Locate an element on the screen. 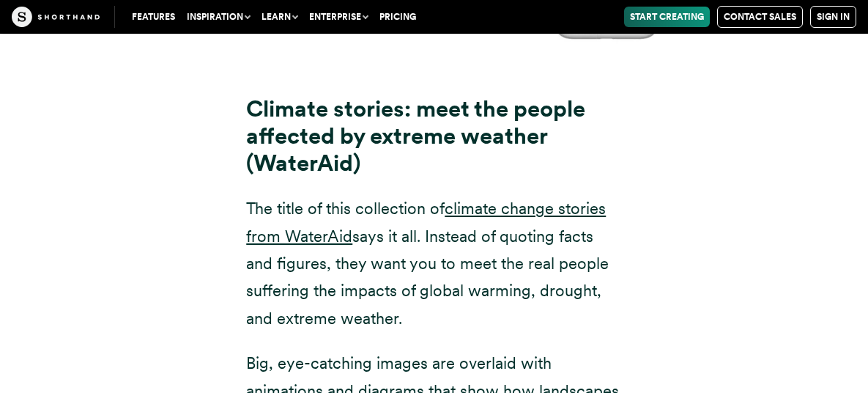 Image resolution: width=868 pixels, height=393 pixels. a: Start Creating is located at coordinates (667, 17).